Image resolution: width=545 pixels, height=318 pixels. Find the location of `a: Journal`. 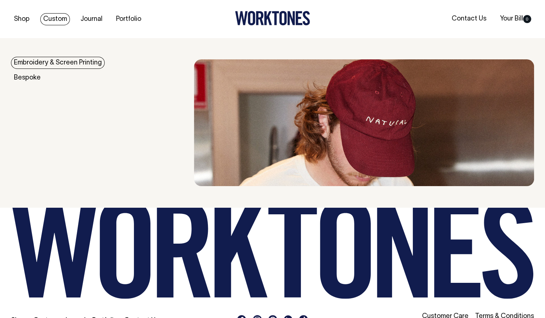

a: Journal is located at coordinates (92, 19).